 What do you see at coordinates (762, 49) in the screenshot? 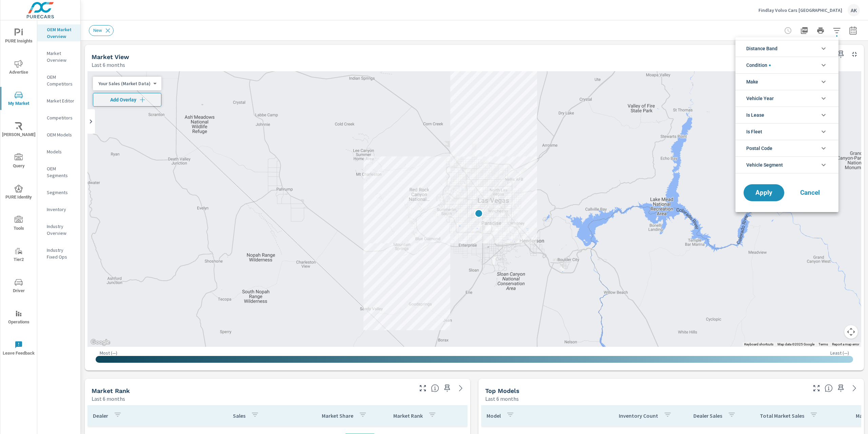
I see `span: Distance Band` at bounding box center [762, 49].